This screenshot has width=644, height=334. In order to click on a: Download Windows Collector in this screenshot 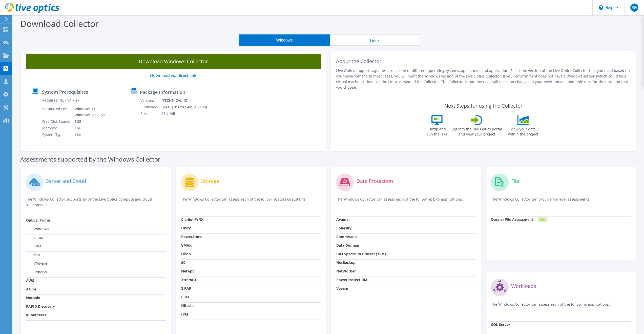, I will do `click(173, 61)`.